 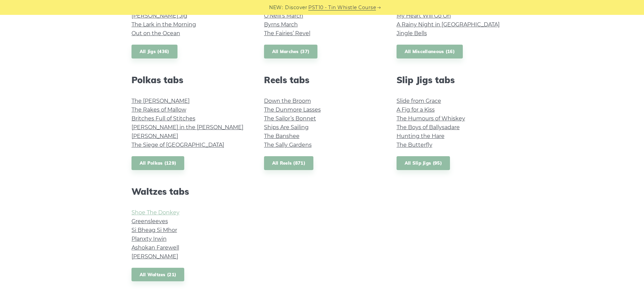 I want to click on a: All Miscellaneous (16), so click(x=429, y=51).